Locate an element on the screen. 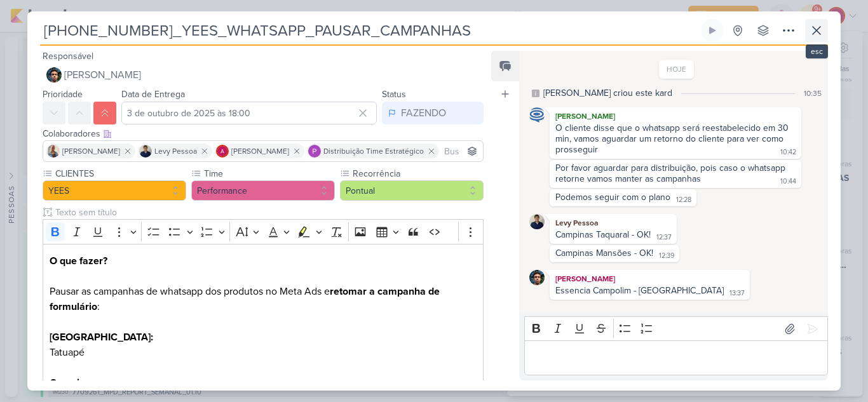  div: 10:44 is located at coordinates (788, 182).